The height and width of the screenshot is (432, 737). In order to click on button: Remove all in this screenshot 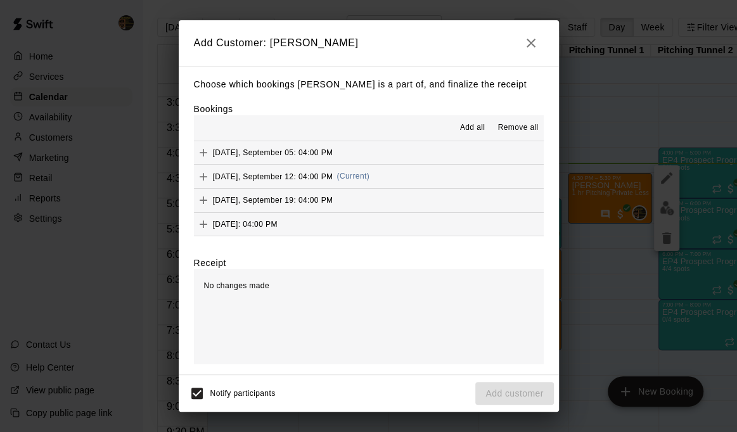, I will do `click(518, 128)`.